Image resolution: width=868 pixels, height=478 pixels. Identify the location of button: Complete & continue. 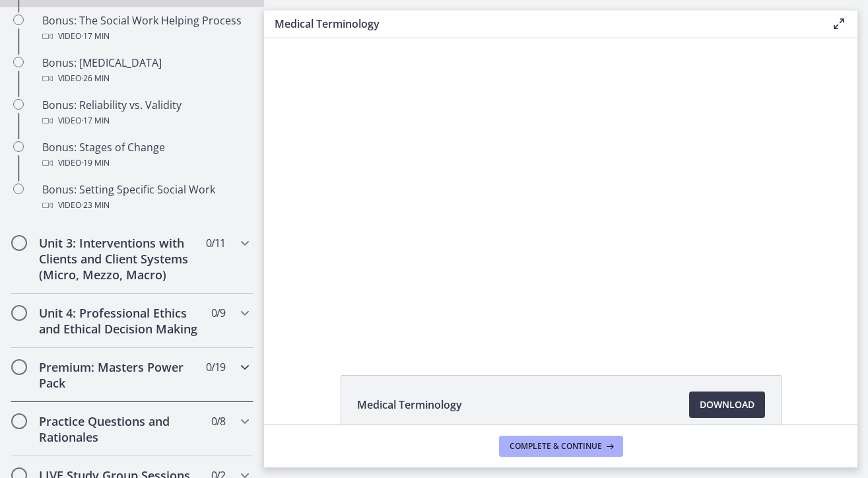
(561, 446).